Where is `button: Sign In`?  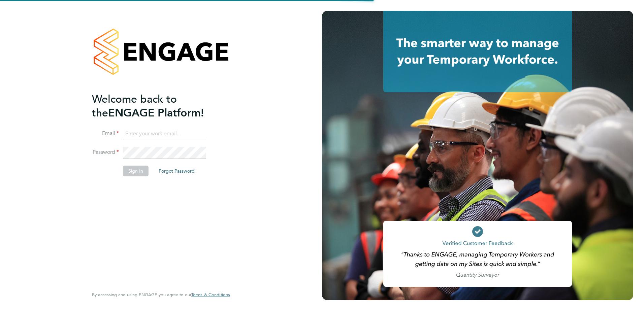
button: Sign In is located at coordinates (136, 171).